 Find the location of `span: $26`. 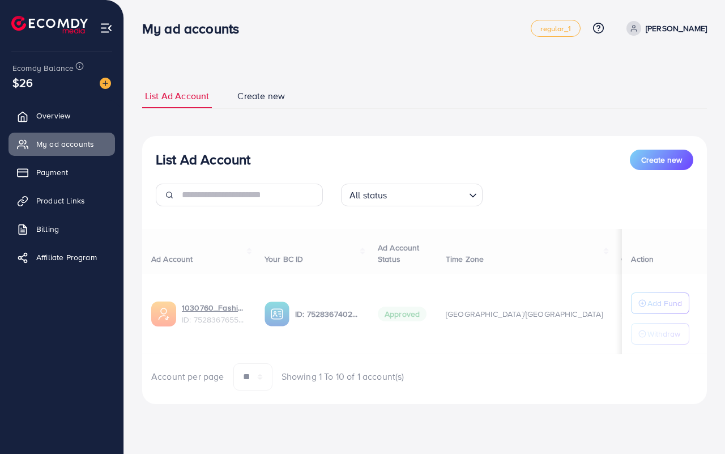

span: $26 is located at coordinates (23, 82).